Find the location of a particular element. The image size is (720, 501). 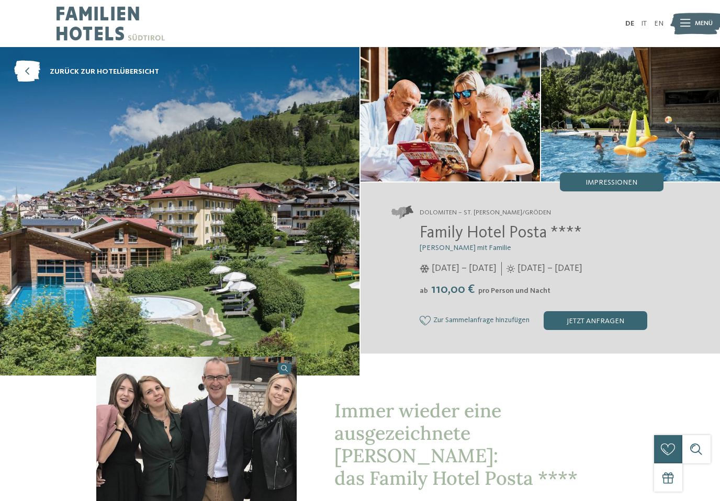

a: DE is located at coordinates (629, 24).